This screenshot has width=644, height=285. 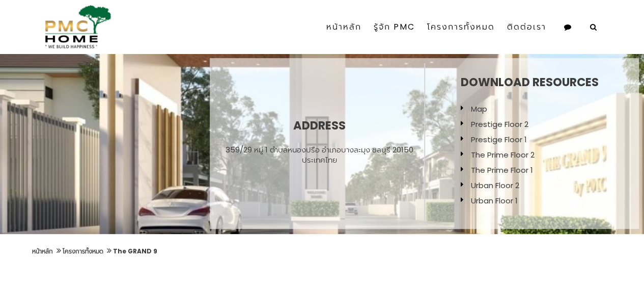 I want to click on div: 359/29 หมู่ 1 ตำบลหนองปรือ อำเภอบางละมุง ชลบุรี 20150 ประเทศไทย, so click(x=320, y=155).